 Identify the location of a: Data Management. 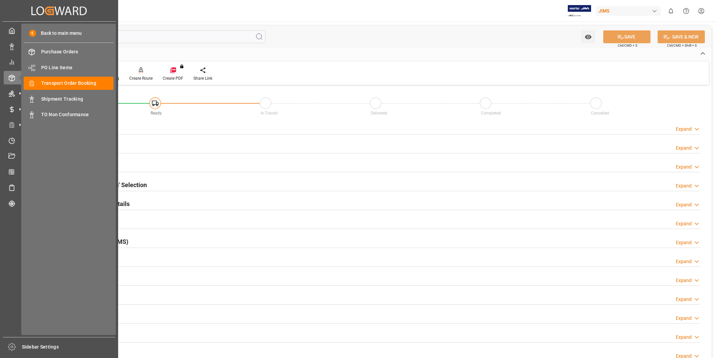
(59, 46).